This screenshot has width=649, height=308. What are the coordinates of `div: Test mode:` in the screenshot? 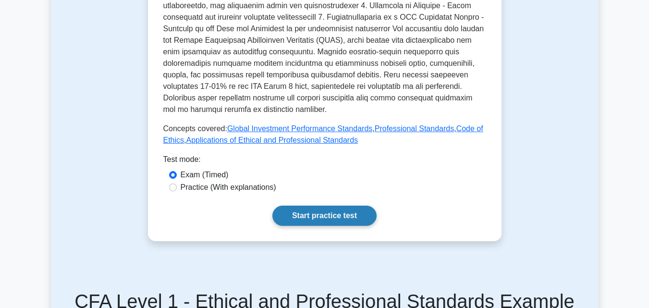 It's located at (325, 161).